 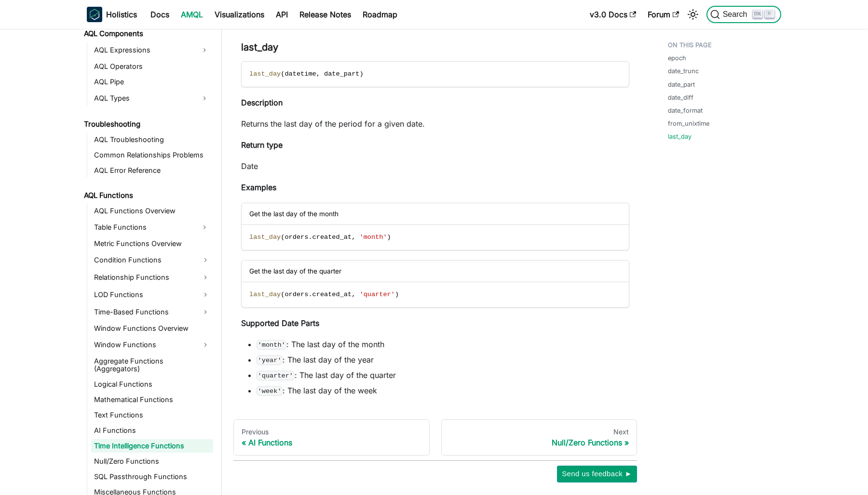 I want to click on a: date_format, so click(x=685, y=110).